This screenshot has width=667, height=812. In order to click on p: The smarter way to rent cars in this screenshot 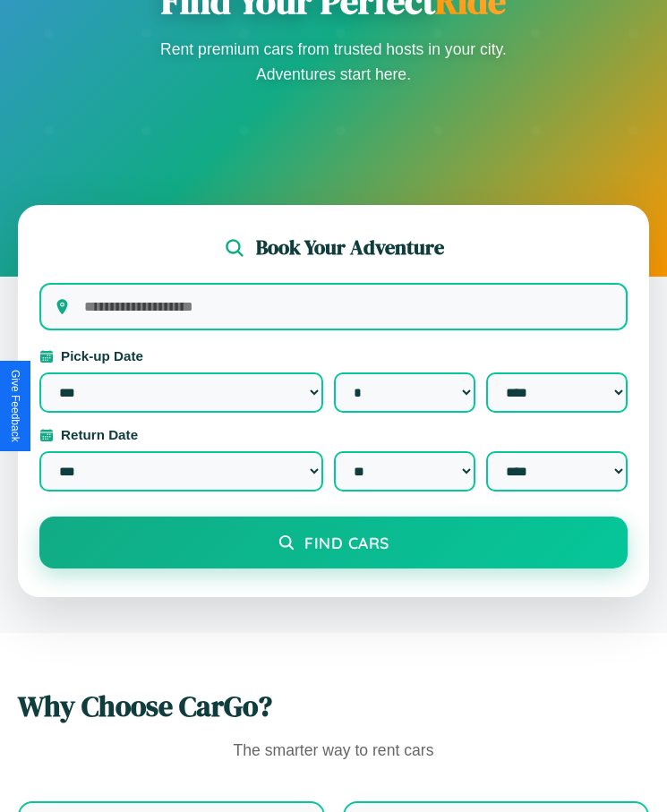, I will do `click(333, 752)`.